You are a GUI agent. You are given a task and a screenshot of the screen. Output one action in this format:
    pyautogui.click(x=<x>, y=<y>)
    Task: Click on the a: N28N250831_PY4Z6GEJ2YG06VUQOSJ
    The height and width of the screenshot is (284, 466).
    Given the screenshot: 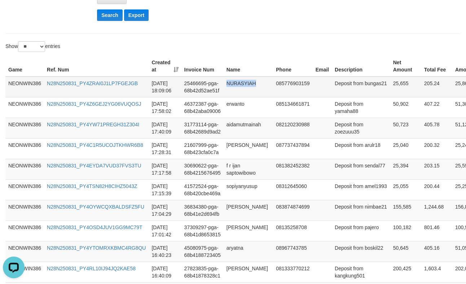 What is the action you would take?
    pyautogui.click(x=94, y=104)
    